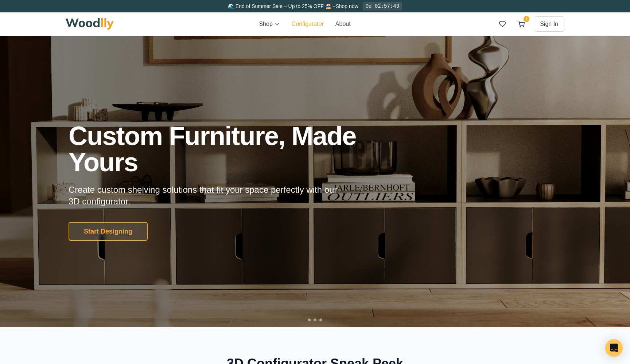 This screenshot has width=630, height=364. I want to click on button: Start Designing, so click(108, 231).